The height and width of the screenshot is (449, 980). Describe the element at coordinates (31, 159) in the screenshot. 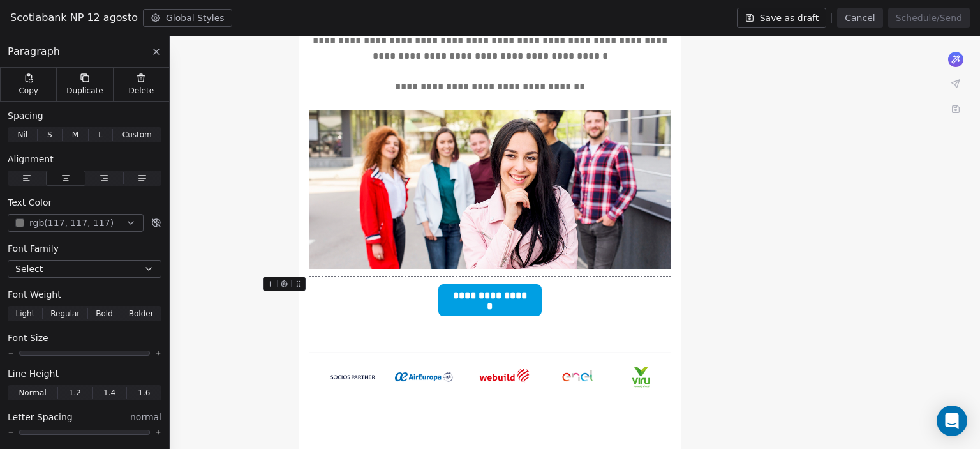

I see `span: Alignment` at that location.